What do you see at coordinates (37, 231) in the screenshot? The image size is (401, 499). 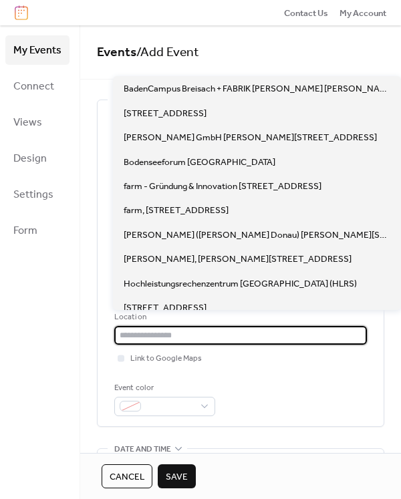 I see `a: Form` at bounding box center [37, 231].